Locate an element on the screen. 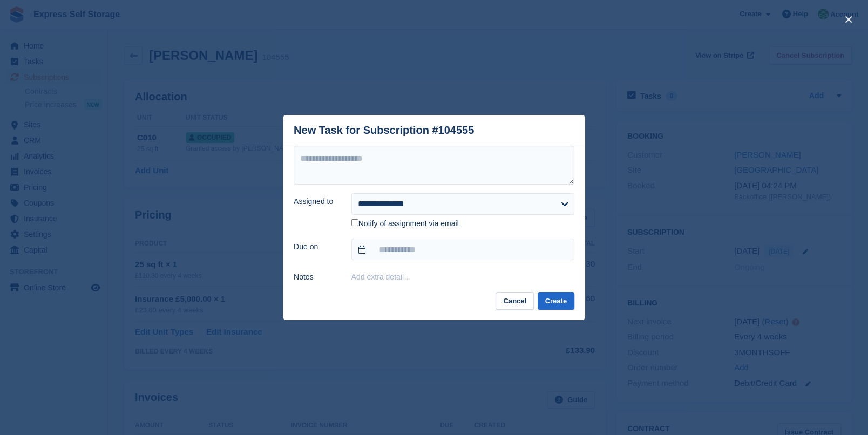 The height and width of the screenshot is (435, 868). label: Notes is located at coordinates (316, 277).